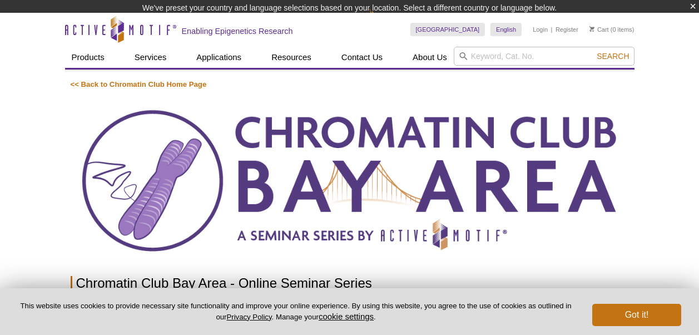 The width and height of the screenshot is (699, 335). Describe the element at coordinates (567, 29) in the screenshot. I see `a: Register` at that location.